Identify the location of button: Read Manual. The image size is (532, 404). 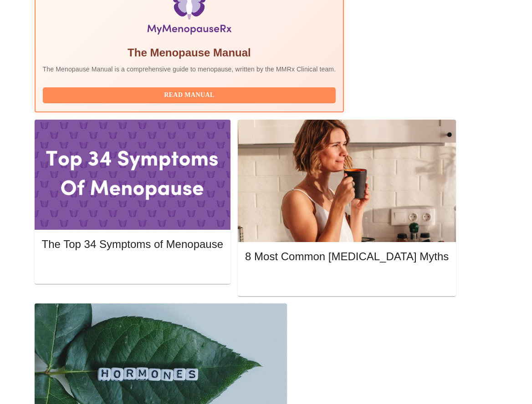
(190, 95).